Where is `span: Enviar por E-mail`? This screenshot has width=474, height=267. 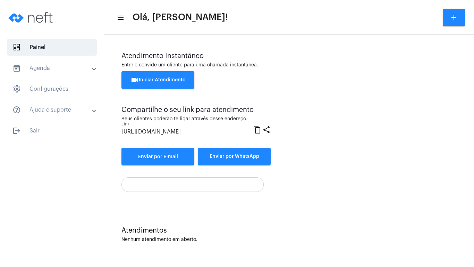
span: Enviar por E-mail is located at coordinates (158, 157).